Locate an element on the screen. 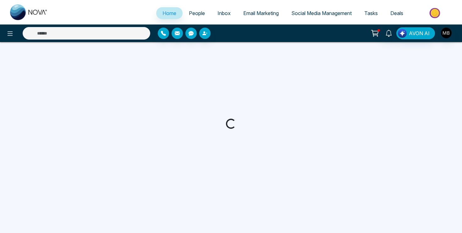  a: Tasks is located at coordinates (371, 13).